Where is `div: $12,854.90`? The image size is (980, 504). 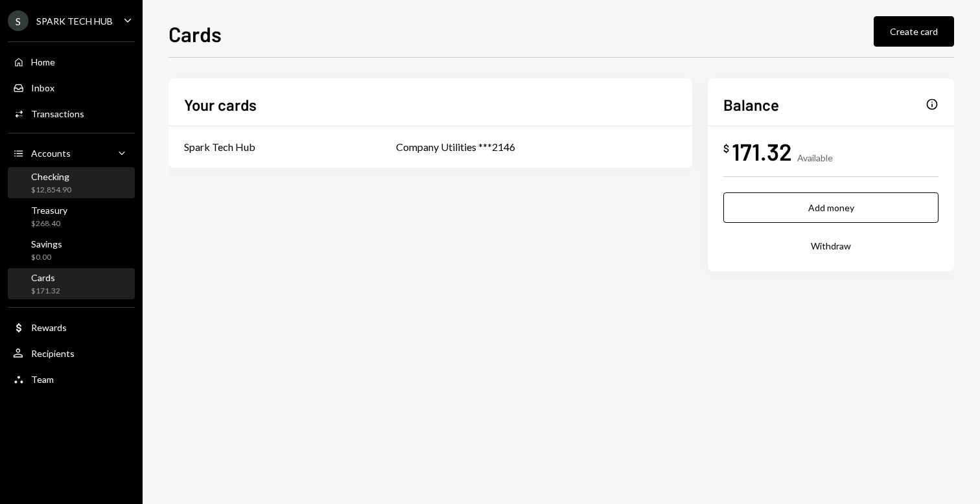 div: $12,854.90 is located at coordinates (51, 190).